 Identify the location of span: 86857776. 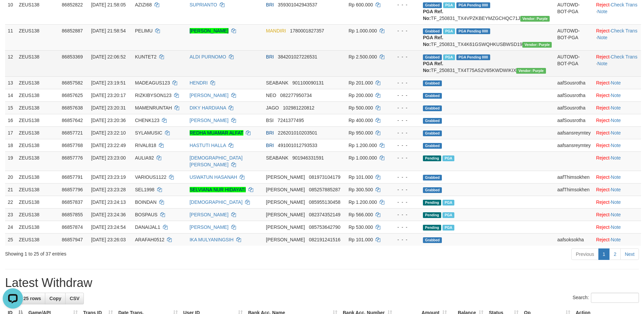
(72, 158).